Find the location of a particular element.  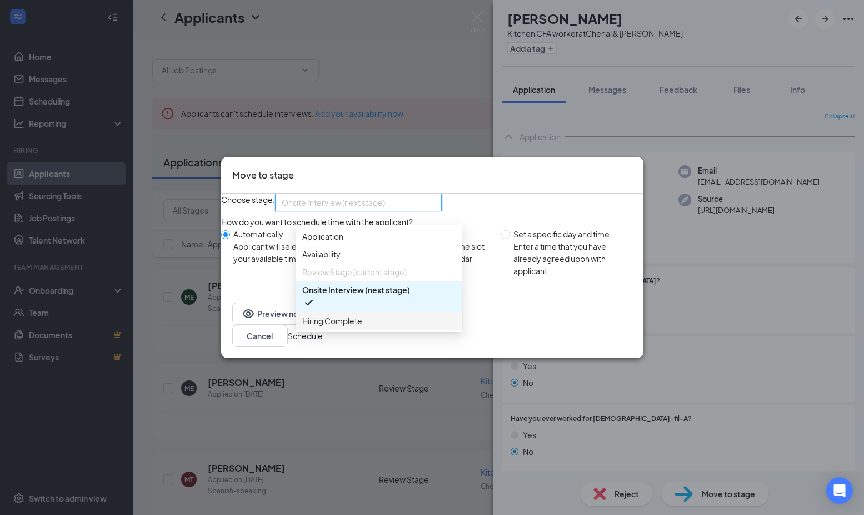

div: How do you want to schedule time with the applicant? is located at coordinates (432, 222).